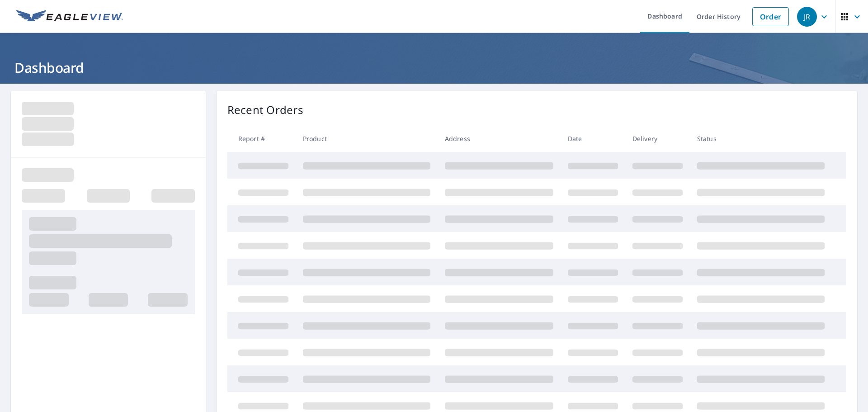  I want to click on div: JR, so click(807, 17).